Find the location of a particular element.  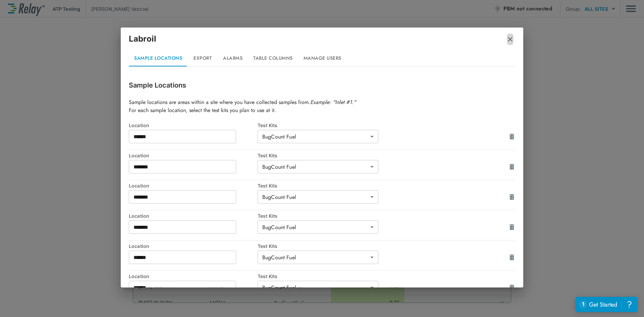

button: Table Columns is located at coordinates (273, 58).